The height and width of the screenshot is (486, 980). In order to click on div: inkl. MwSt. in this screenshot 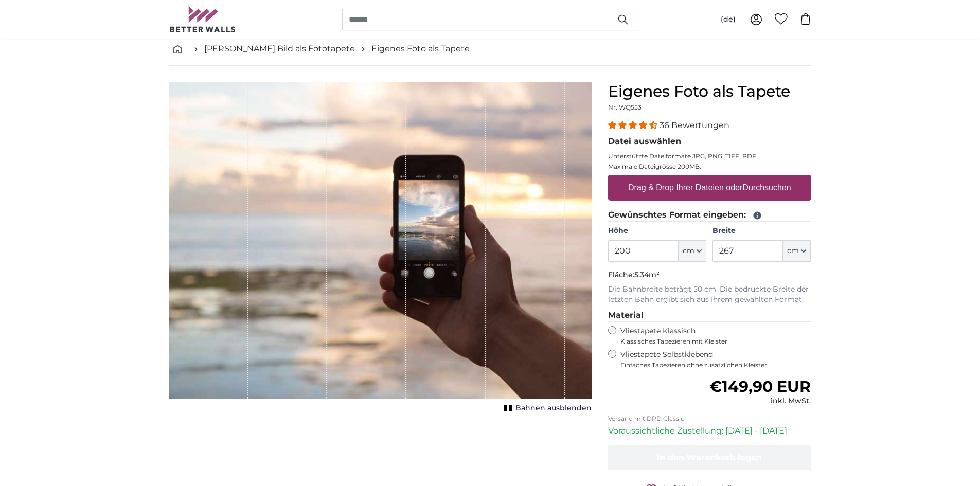, I will do `click(760, 401)`.